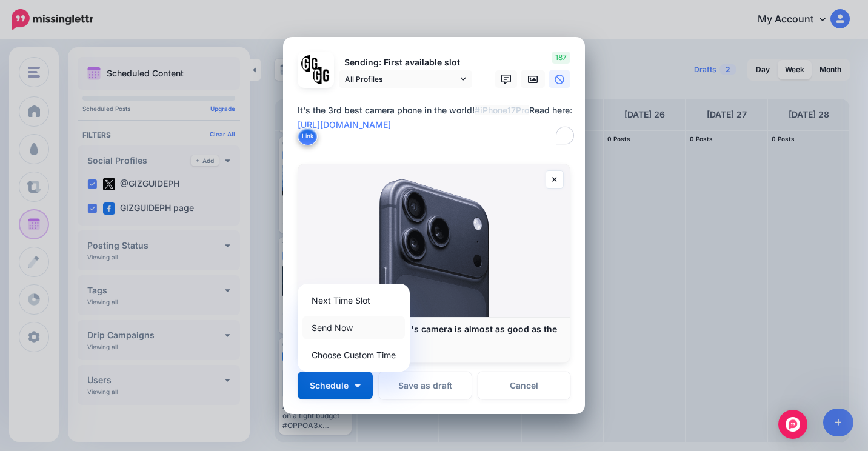 The width and height of the screenshot is (868, 451). I want to click on div: It's the 3rd best camera phone in the world! Read here:, so click(437, 118).